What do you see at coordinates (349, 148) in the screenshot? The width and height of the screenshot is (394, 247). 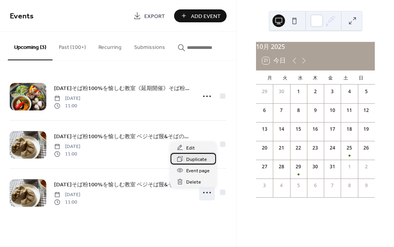 I see `div: 25` at bounding box center [349, 148].